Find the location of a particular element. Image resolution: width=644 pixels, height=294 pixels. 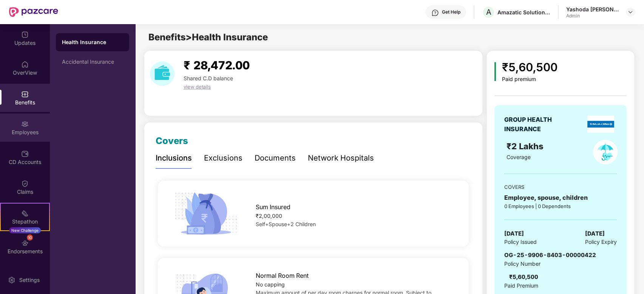

span: OG-25-9906-8403-00000422 is located at coordinates (550, 255).